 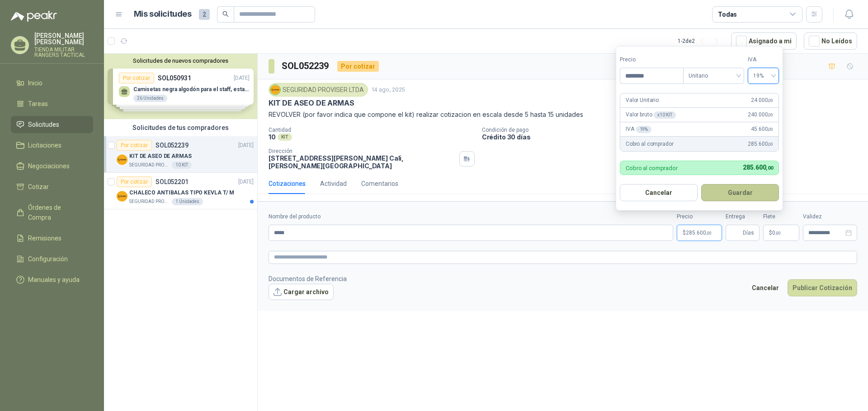 What do you see at coordinates (823, 288) in the screenshot?
I see `button: Publicar Cotización` at bounding box center [823, 288].